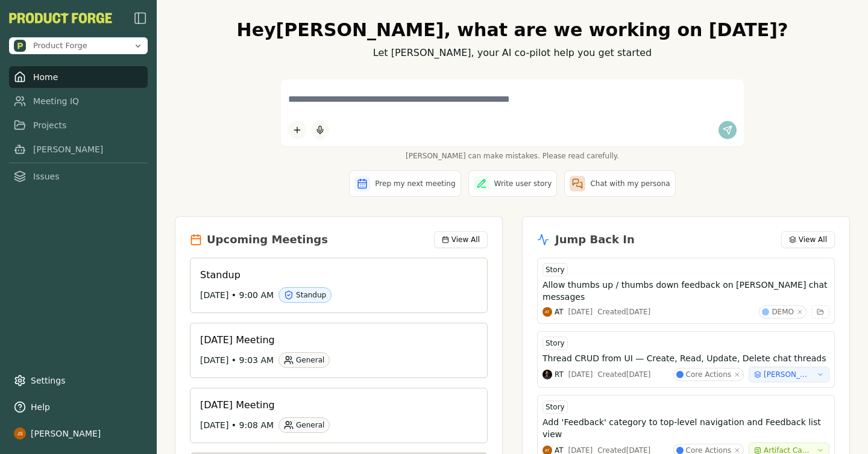 The height and width of the screenshot is (454, 868). Describe the element at coordinates (685, 428) in the screenshot. I see `h3: Add 'Feedback' category to top-level navigation and Feedback list view` at that location.